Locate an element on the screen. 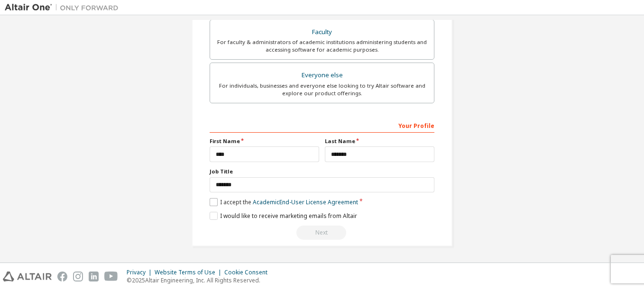 Image resolution: width=644 pixels, height=290 pixels. img: youtube.svg is located at coordinates (111, 277).